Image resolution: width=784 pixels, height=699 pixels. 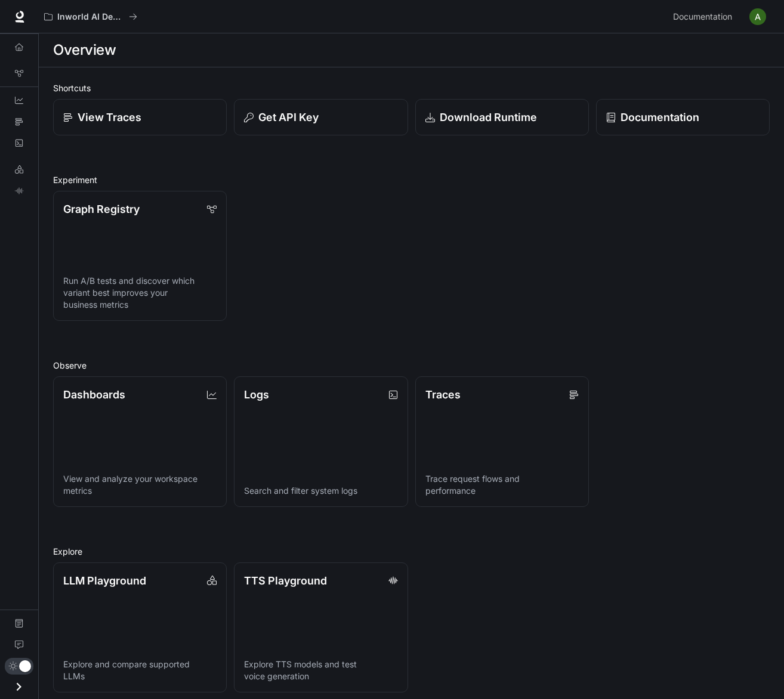 What do you see at coordinates (320, 491) in the screenshot?
I see `p: Search and filter system logs` at bounding box center [320, 491].